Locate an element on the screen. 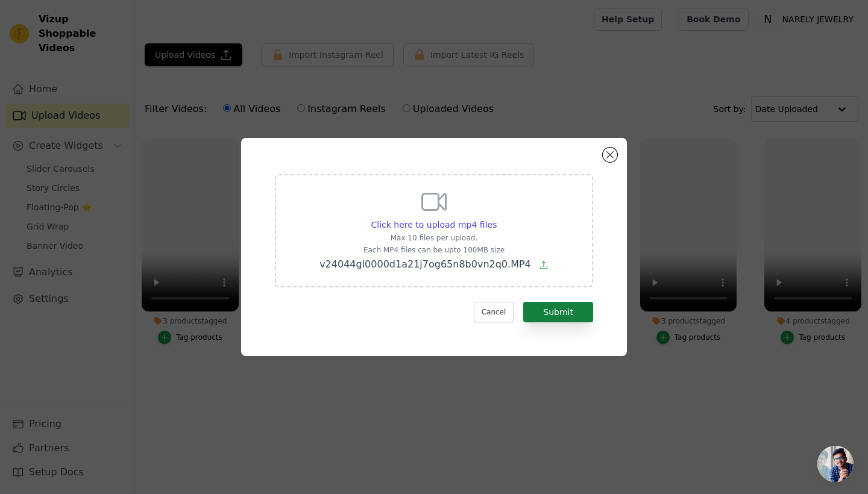 This screenshot has width=868, height=494. span: v24044gl0000d1a21j7og65n8b0vn2q0.MP4 is located at coordinates (425, 264).